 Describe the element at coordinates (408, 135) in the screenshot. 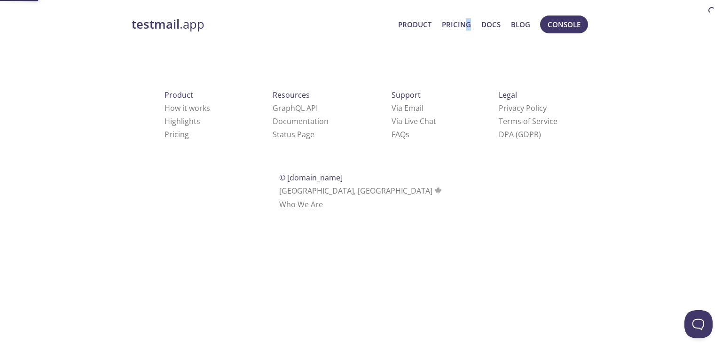

I see `span: s` at that location.